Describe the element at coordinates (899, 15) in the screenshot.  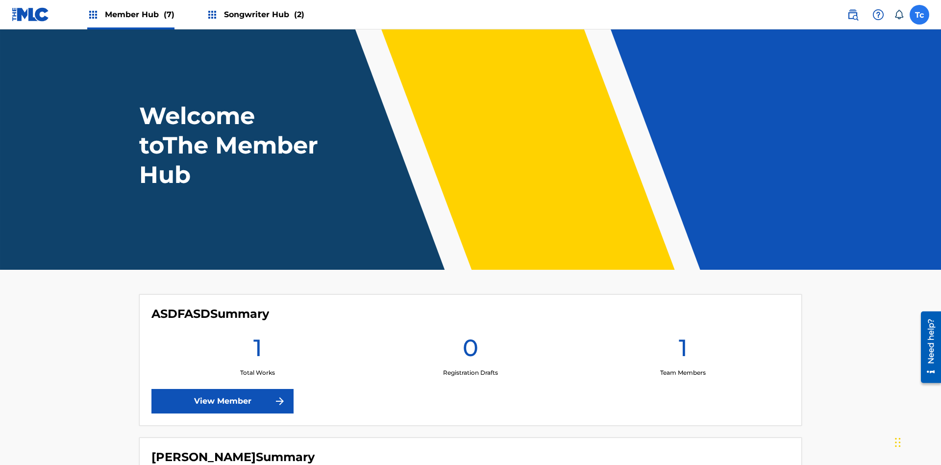
I see `div: Notifications` at that location.